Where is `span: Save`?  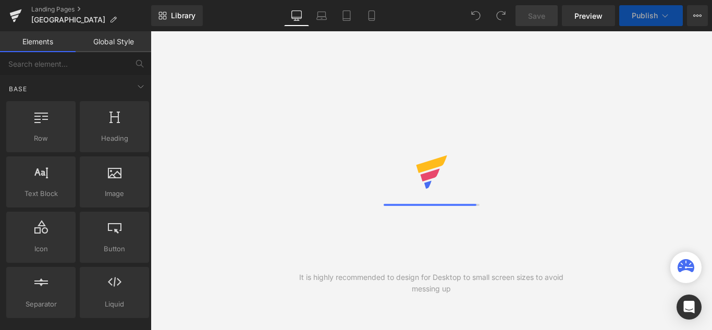 span: Save is located at coordinates (536, 16).